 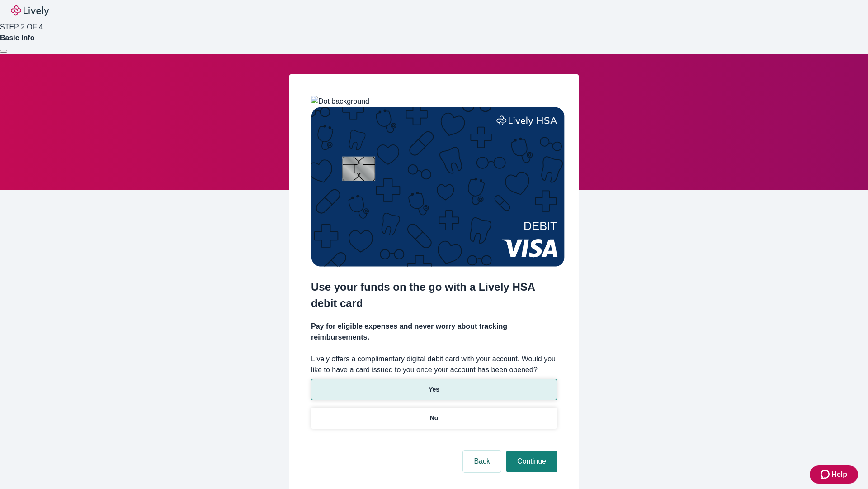 I want to click on img: Lively, so click(x=30, y=11).